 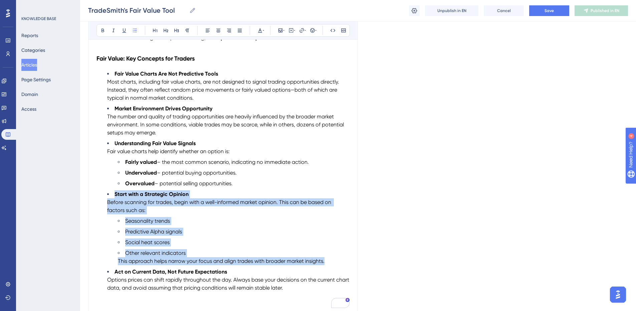 I want to click on button: Published in EN, so click(x=602, y=11).